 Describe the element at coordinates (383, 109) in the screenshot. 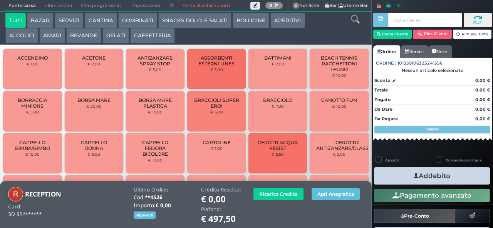

I see `strong: Da Dare` at that location.